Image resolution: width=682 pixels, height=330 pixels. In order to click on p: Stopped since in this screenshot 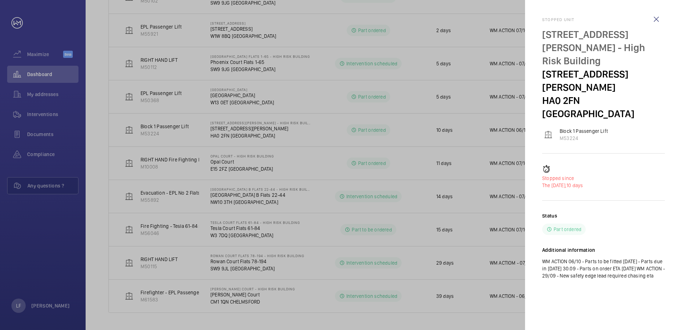, I will do `click(604, 178)`.